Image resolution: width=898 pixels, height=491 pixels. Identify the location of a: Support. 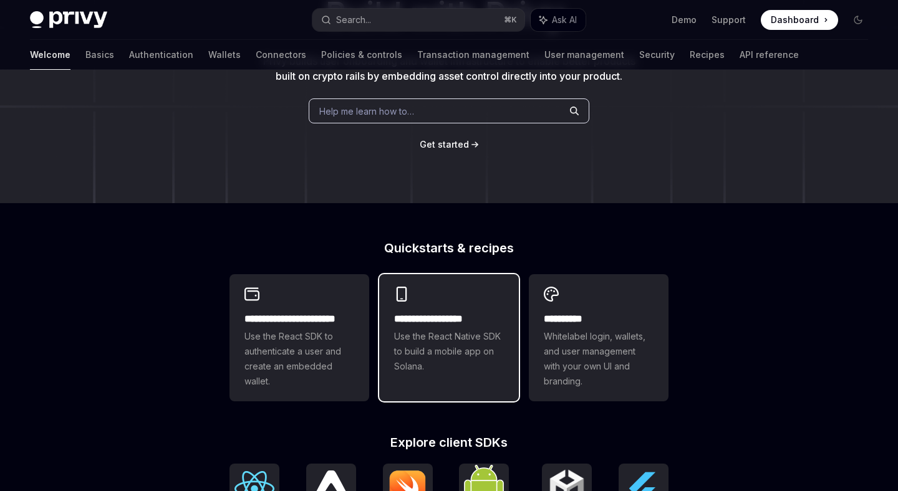
(728, 20).